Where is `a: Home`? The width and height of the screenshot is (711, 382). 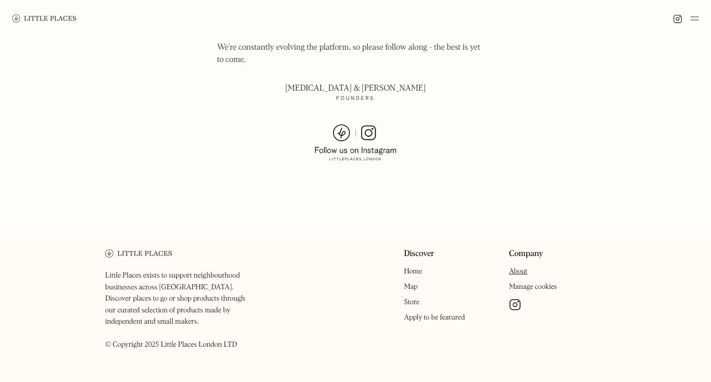 a: Home is located at coordinates (412, 272).